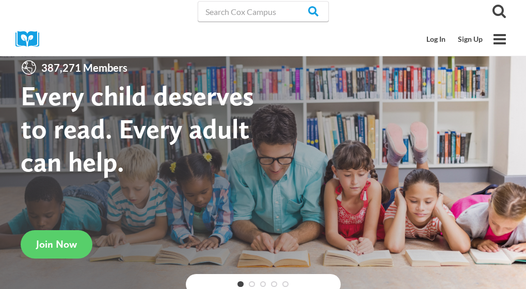 Image resolution: width=526 pixels, height=289 pixels. I want to click on nav: Secondary Mobile Navigation, so click(454, 39).